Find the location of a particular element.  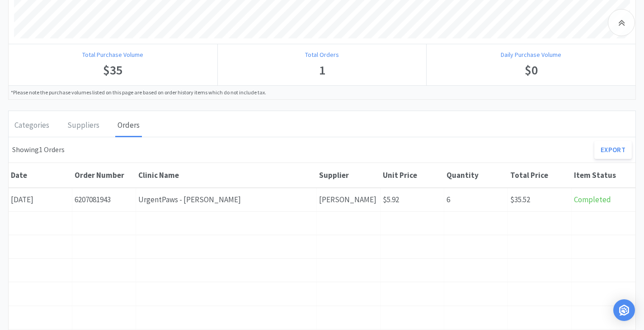

a: Export is located at coordinates (613, 150).